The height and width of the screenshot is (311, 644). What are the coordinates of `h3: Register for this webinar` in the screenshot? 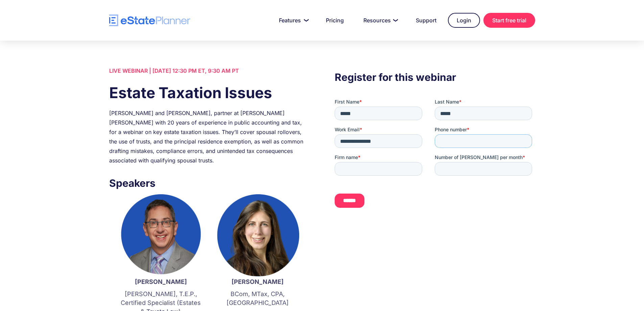 It's located at (435, 77).